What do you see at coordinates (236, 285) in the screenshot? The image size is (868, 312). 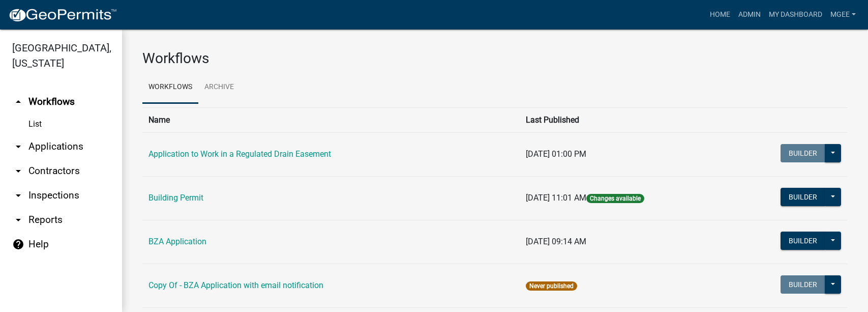 I see `a: Copy Of - BZA Application with email notification` at bounding box center [236, 285].